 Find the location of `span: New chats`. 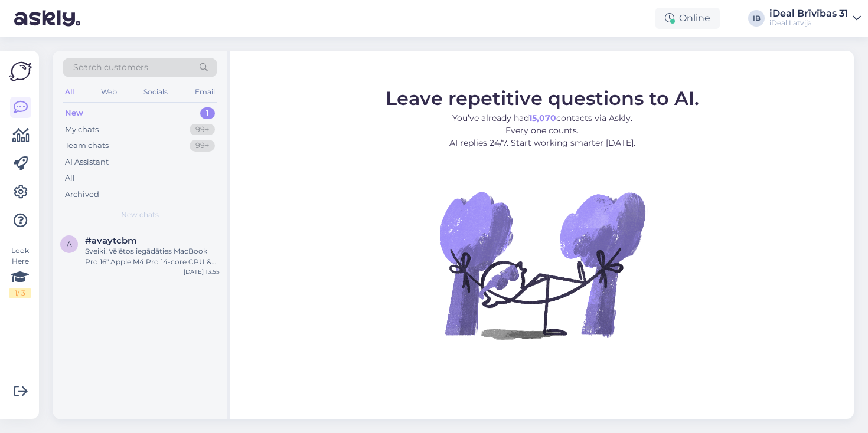

span: New chats is located at coordinates (140, 215).